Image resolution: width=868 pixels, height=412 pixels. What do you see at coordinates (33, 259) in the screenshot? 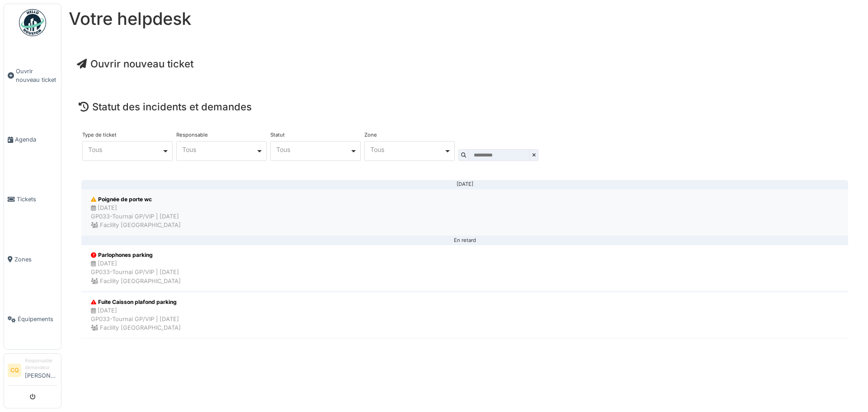
I see `a: Zones` at bounding box center [33, 259].